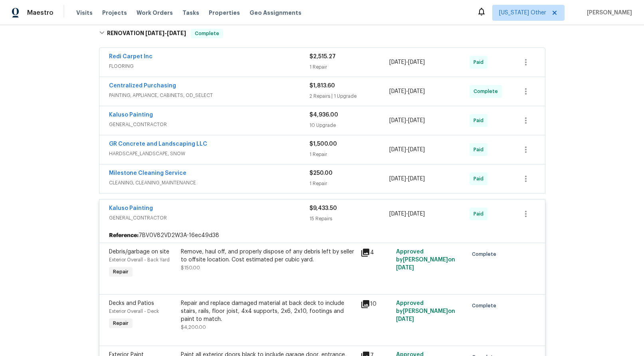 This screenshot has height=356, width=644. What do you see at coordinates (268, 311) in the screenshot?
I see `div: Repair and replace damaged material at back deck to include stairs, rails, floor joist, 4x4 suppo...` at bounding box center [268, 311].